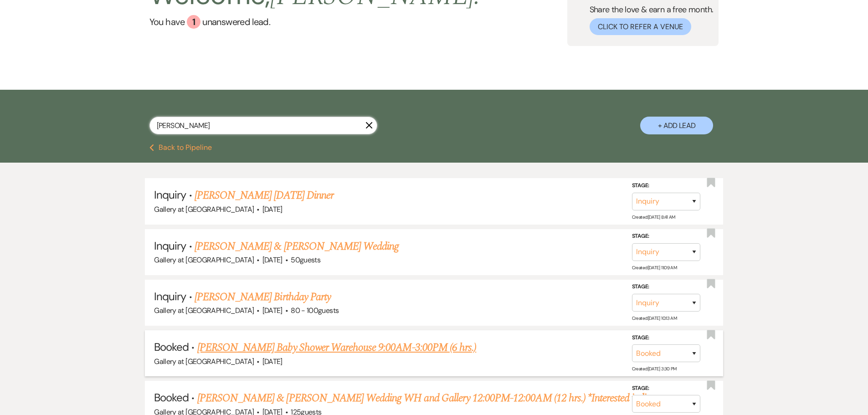 The height and width of the screenshot is (415, 868). Describe the element at coordinates (314, 310) in the screenshot. I see `span: 80 - 100 guests` at that location.